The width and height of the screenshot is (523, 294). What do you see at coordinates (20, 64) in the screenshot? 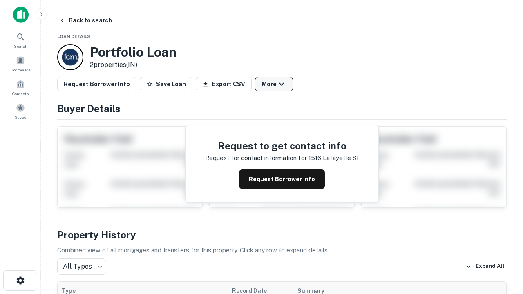
I see `a: Borrowers` at bounding box center [20, 64].